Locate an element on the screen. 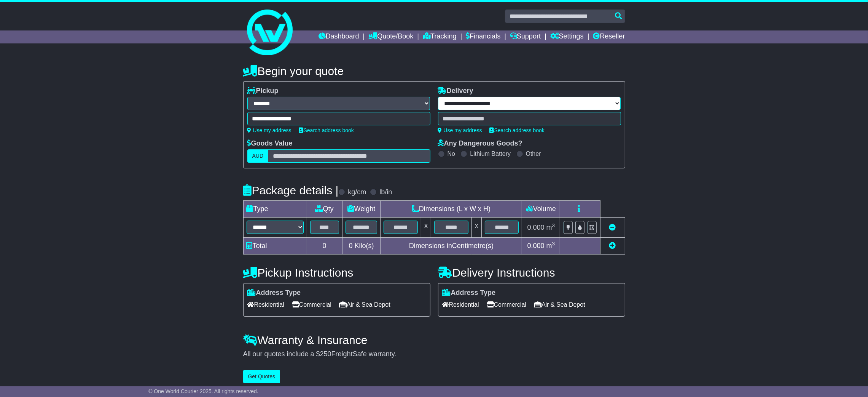  label: Other is located at coordinates (533, 154).